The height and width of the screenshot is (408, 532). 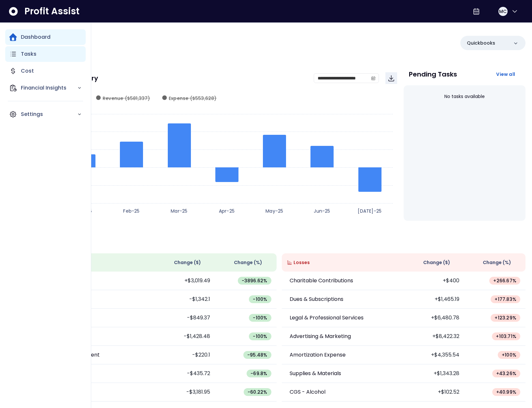 What do you see at coordinates (302, 263) in the screenshot?
I see `span: Losses` at bounding box center [302, 263].